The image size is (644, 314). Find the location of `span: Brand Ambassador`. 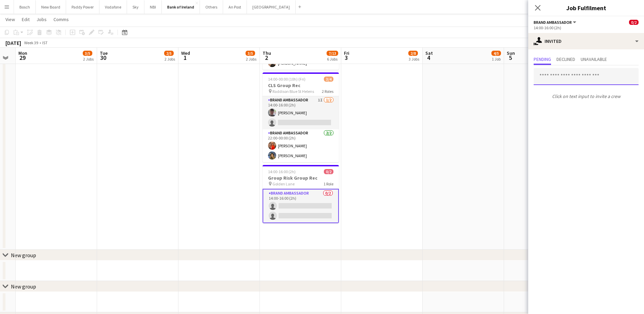

span: Brand Ambassador is located at coordinates (553, 22).